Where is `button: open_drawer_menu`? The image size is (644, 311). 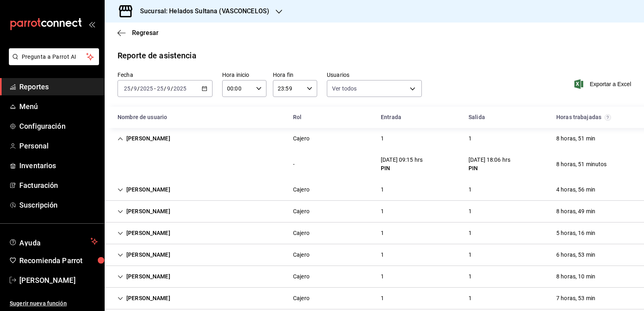
button: open_drawer_menu is located at coordinates (92, 24).